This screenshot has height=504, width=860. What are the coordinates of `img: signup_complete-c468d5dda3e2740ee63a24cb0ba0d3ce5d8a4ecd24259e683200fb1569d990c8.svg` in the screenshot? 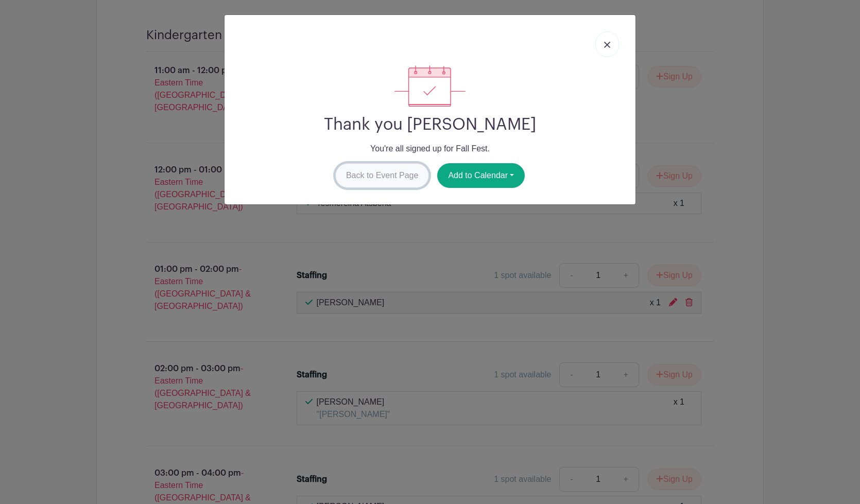 It's located at (430, 86).